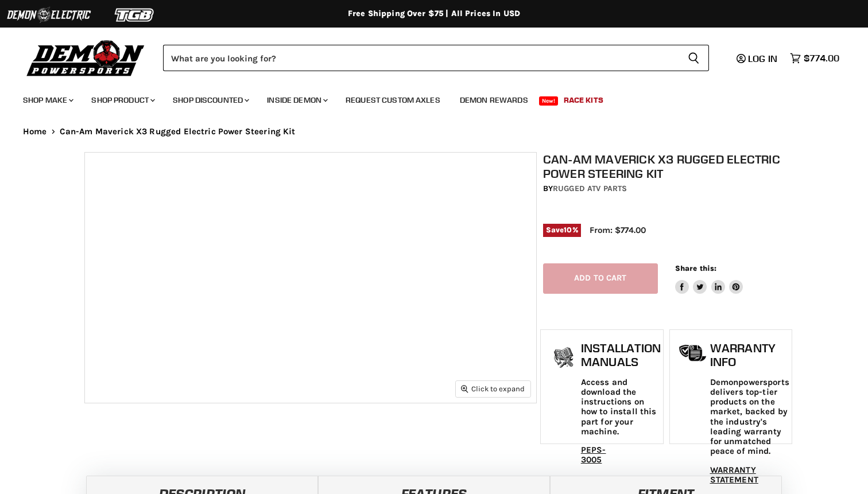 This screenshot has height=494, width=868. I want to click on h1: Can-Am Maverick X3 Rugged Electric Power Steering Kit, so click(667, 167).